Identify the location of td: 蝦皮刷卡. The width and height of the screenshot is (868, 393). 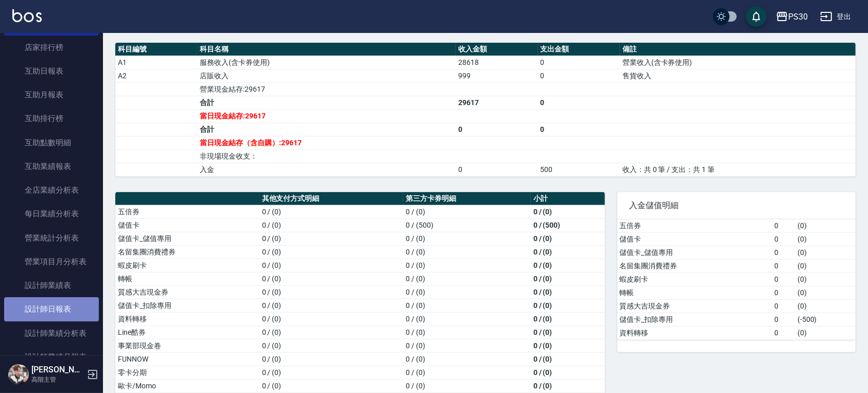
(188, 266).